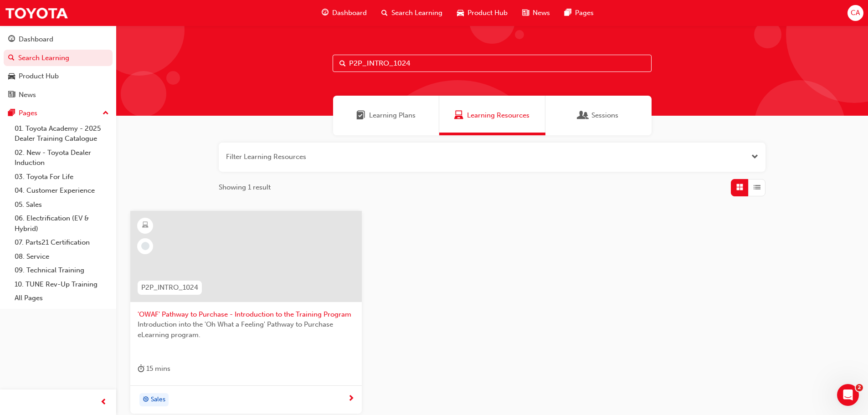 The height and width of the screenshot is (415, 868). Describe the element at coordinates (61, 204) in the screenshot. I see `a: 05. Sales` at that location.